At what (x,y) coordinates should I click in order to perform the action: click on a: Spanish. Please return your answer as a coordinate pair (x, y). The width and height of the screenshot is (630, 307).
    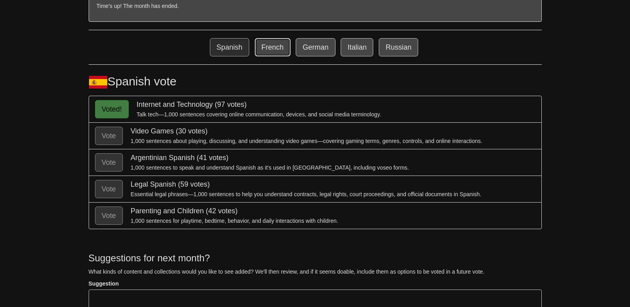
    Looking at the image, I should click on (229, 47).